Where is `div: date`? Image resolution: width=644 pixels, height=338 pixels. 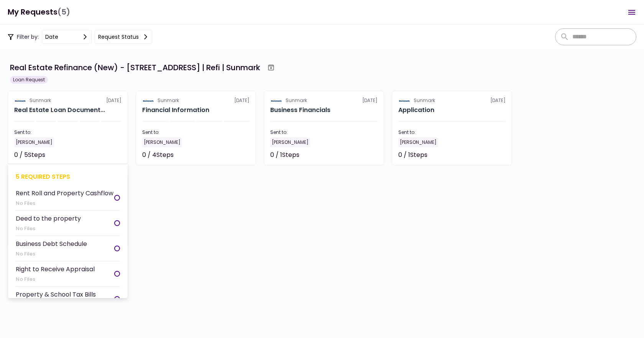 div: date is located at coordinates (51, 37).